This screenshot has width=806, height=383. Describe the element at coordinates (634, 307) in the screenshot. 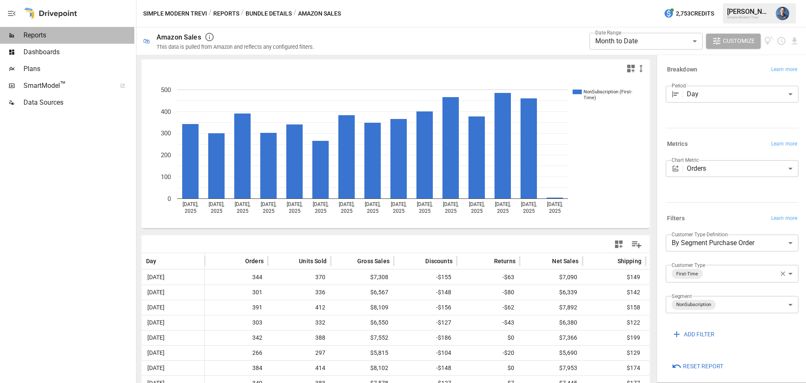

I see `span: $158` at that location.